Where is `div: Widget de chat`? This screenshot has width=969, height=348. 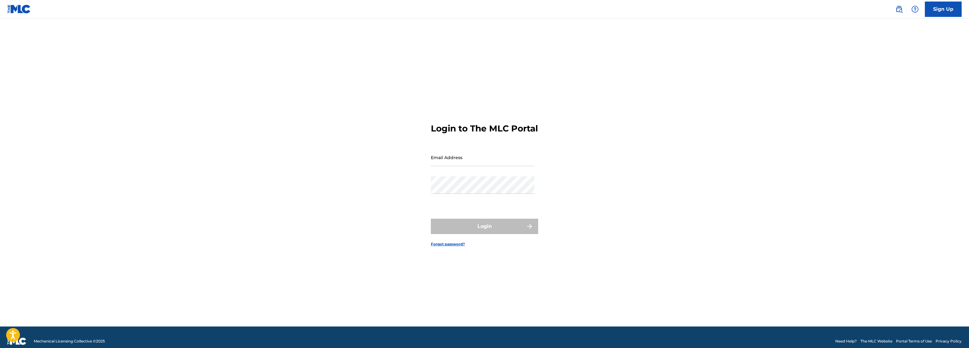
div: Widget de chat is located at coordinates (954, 333).